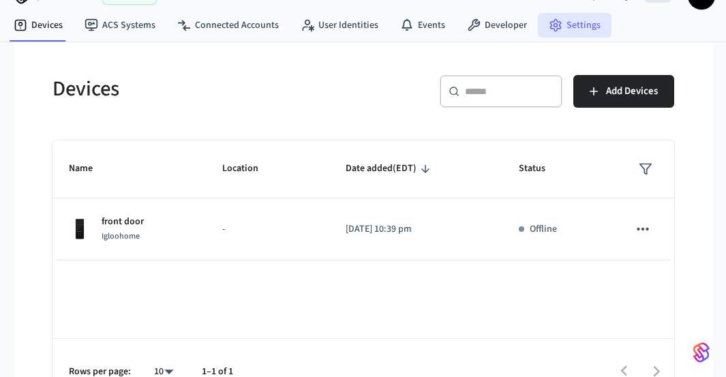  Describe the element at coordinates (228, 25) in the screenshot. I see `a: Connected Accounts` at that location.